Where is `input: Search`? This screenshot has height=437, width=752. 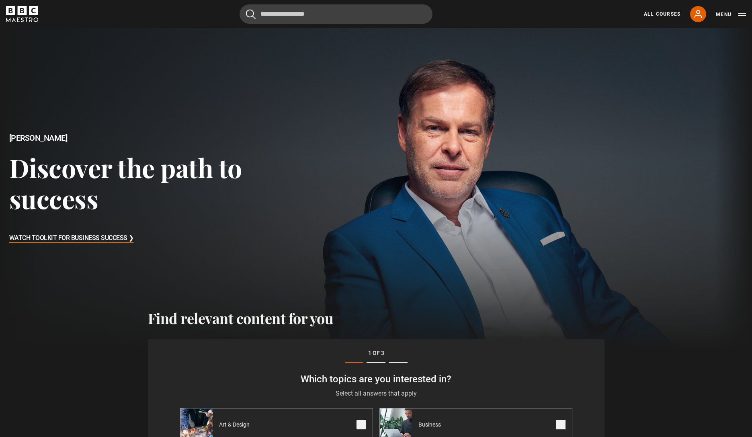
input: Search is located at coordinates (336, 14).